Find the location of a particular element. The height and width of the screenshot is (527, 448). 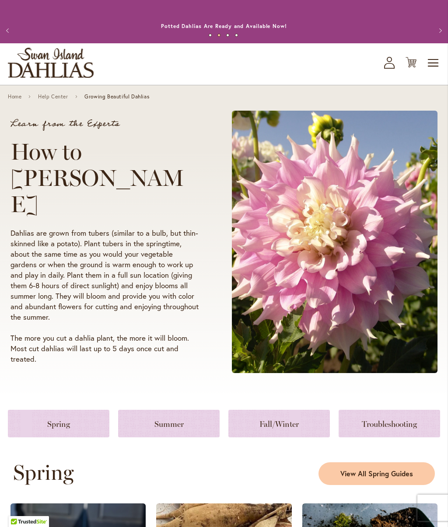

button: 2 of 4 is located at coordinates (219, 35).